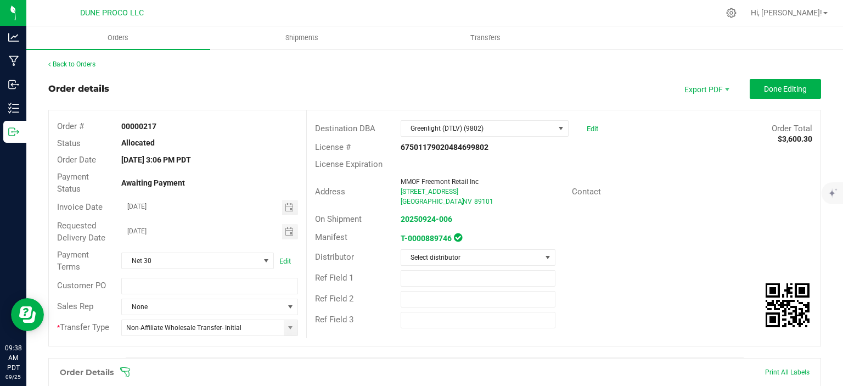 This screenshot has width=843, height=386. Describe the element at coordinates (118, 38) in the screenshot. I see `a: Orders` at that location.